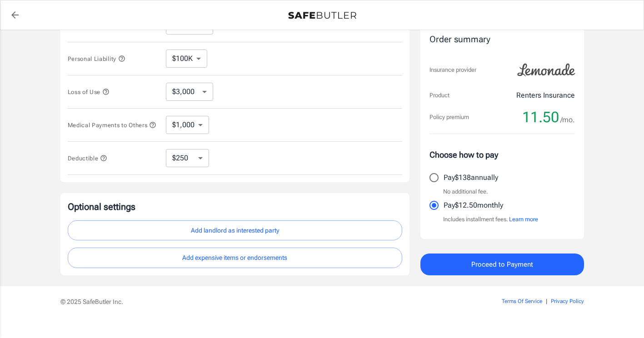  Describe the element at coordinates (546, 95) in the screenshot. I see `p: Renters Insurance` at that location.